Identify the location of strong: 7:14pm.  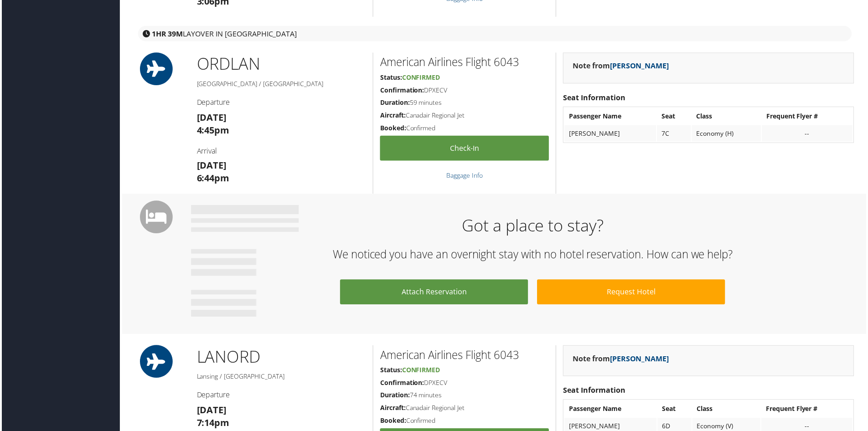
(212, 424).